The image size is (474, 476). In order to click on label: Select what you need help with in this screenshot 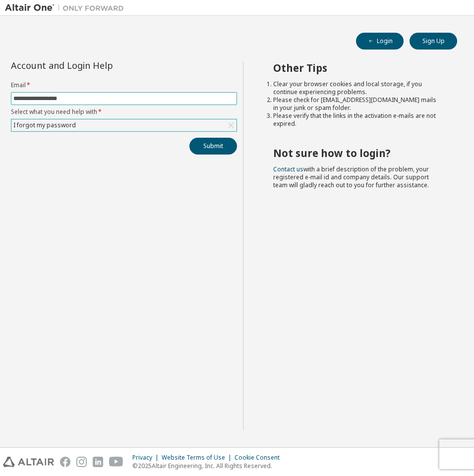, I will do `click(124, 112)`.